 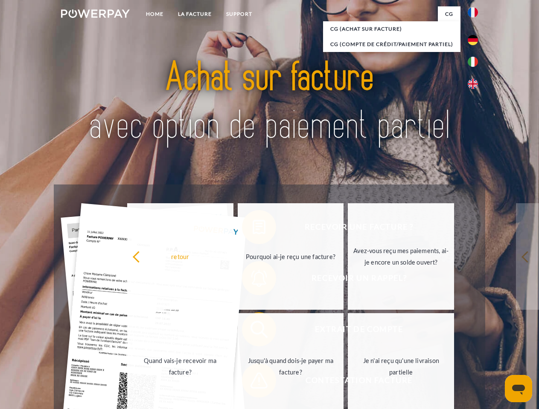 I want to click on div: Pourquoi ai-je reçu une facture?, so click(x=290, y=256).